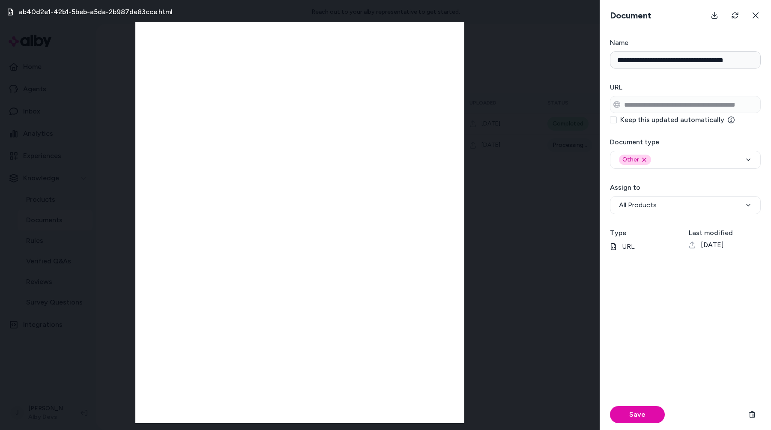  Describe the element at coordinates (644, 160) in the screenshot. I see `button: Remove other option` at that location.